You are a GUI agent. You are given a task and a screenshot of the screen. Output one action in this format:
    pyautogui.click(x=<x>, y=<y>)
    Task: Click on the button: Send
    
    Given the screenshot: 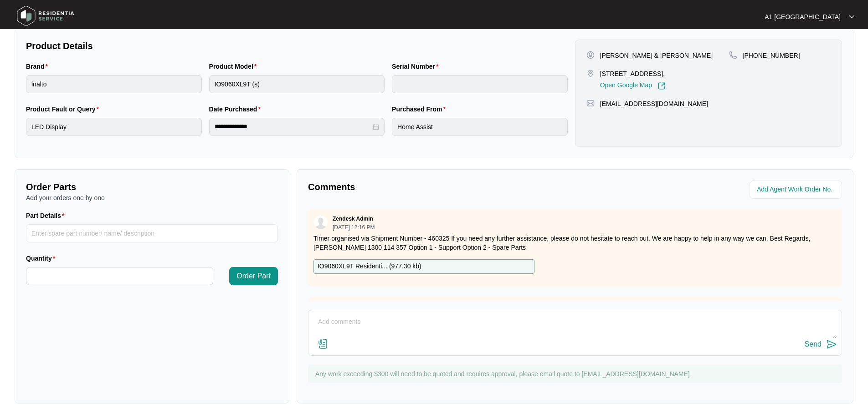 What is the action you would take?
    pyautogui.click(x=821, y=344)
    